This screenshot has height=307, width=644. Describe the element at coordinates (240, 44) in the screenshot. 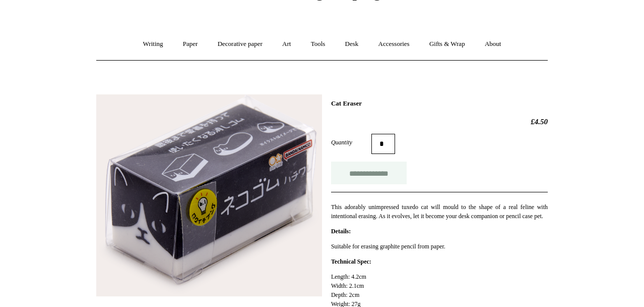

I see `a: Decorative paper` at that location.